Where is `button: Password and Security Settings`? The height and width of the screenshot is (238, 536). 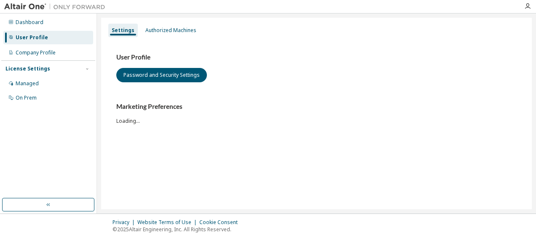 button: Password and Security Settings is located at coordinates (161, 75).